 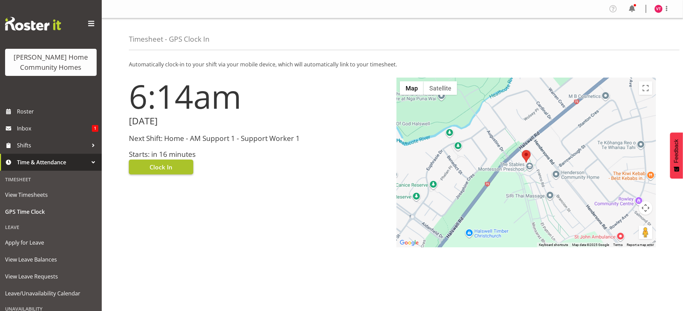 I want to click on a: View Timesheets, so click(x=51, y=195).